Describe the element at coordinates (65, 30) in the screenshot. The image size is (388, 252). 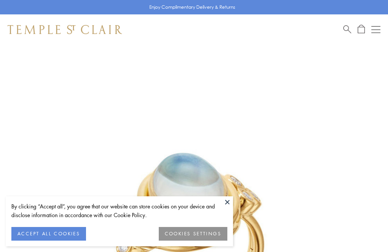
I see `img: Temple St. Clair` at that location.